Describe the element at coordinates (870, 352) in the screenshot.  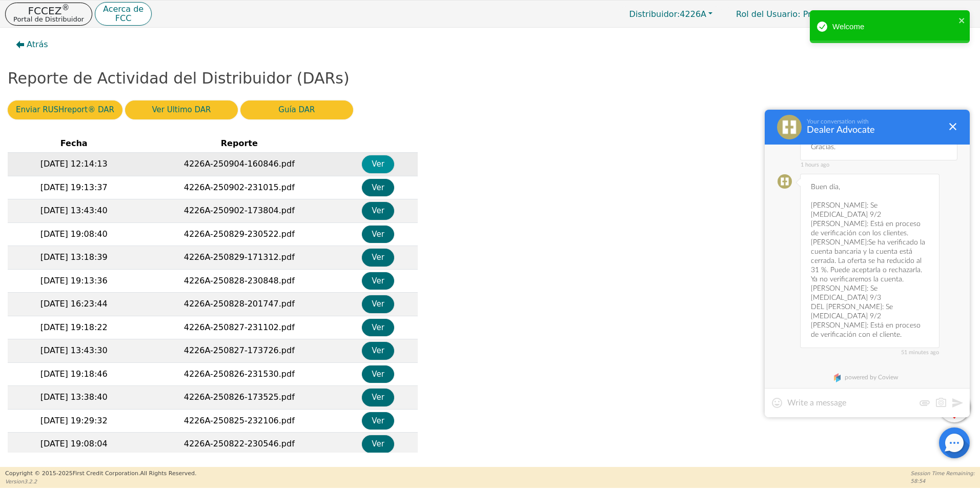
I see `span: 51 minutes ago` at that location.